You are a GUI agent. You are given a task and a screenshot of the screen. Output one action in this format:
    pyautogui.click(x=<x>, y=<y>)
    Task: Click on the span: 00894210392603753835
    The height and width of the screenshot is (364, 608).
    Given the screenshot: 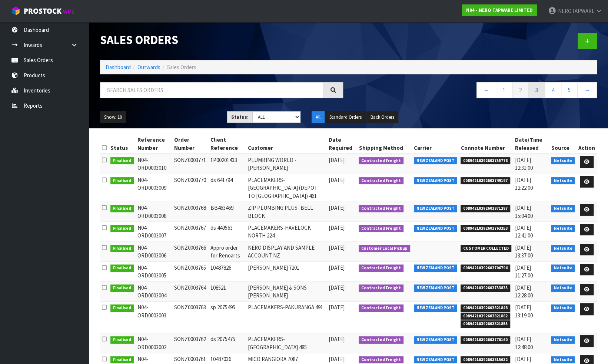 What is the action you would take?
    pyautogui.click(x=485, y=288)
    